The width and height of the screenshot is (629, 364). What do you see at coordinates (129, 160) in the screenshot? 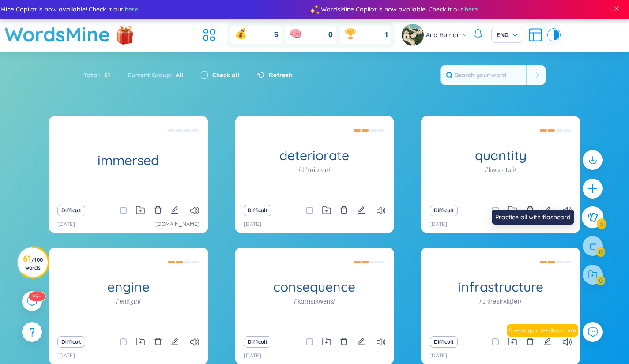
I see `h1: immersed` at bounding box center [129, 160].